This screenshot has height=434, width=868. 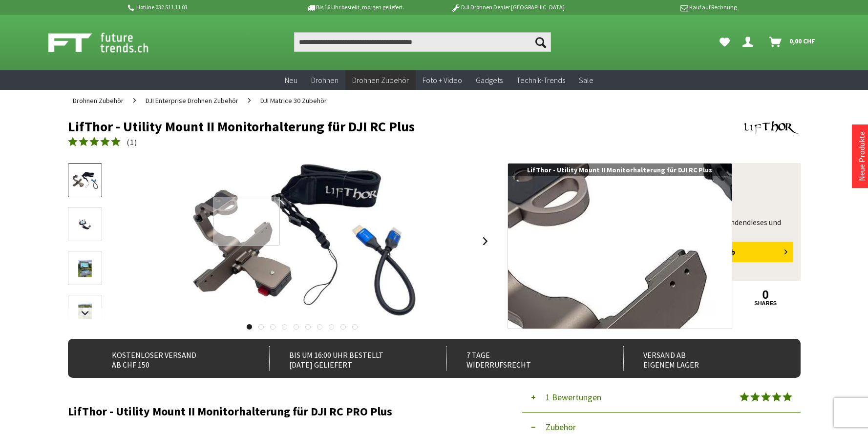 What do you see at coordinates (771, 128) in the screenshot?
I see `img: Lifthor` at bounding box center [771, 128].